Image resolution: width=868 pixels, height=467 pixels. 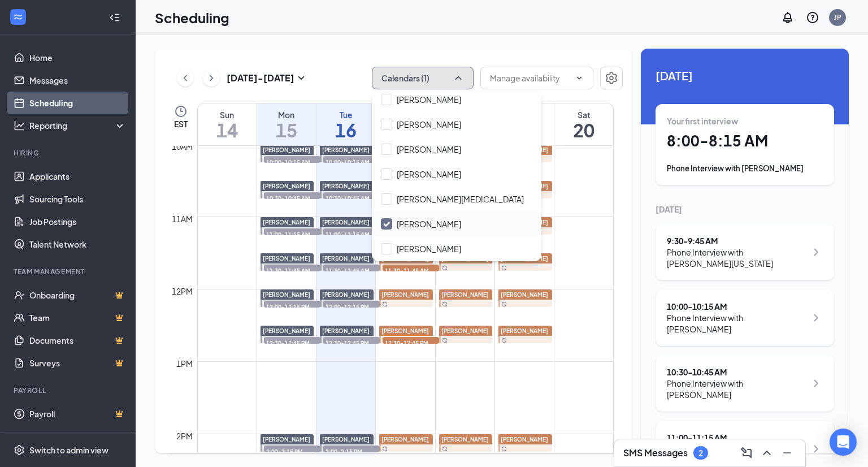 What do you see at coordinates (77, 340) in the screenshot?
I see `a: DocumentsCrown` at bounding box center [77, 340].